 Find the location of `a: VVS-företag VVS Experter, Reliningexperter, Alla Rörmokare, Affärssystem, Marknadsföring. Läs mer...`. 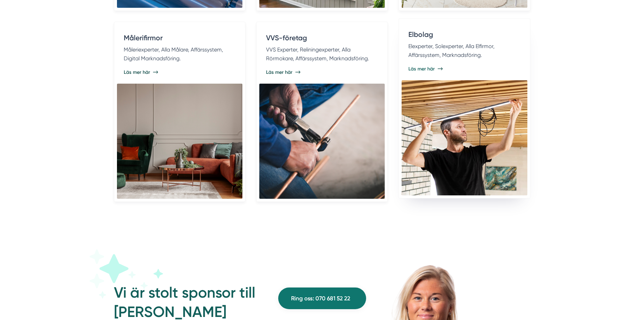

a: VVS-företag VVS Experter, Reliningexperter, Alla Rörmokare, Affärssystem, Marknadsföring. Läs mer... is located at coordinates (322, 112).